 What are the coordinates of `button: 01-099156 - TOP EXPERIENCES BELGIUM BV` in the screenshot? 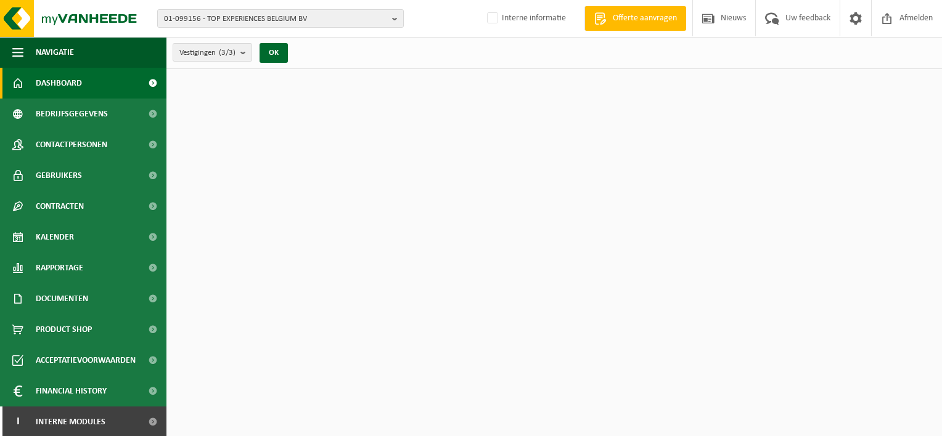 It's located at (280, 18).